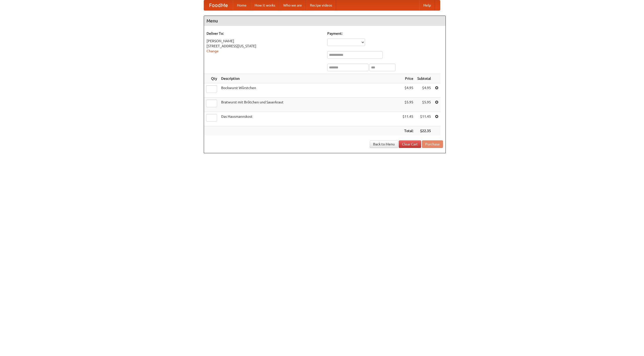 This screenshot has width=644, height=356. Describe the element at coordinates (408, 131) in the screenshot. I see `th: Total:` at that location.